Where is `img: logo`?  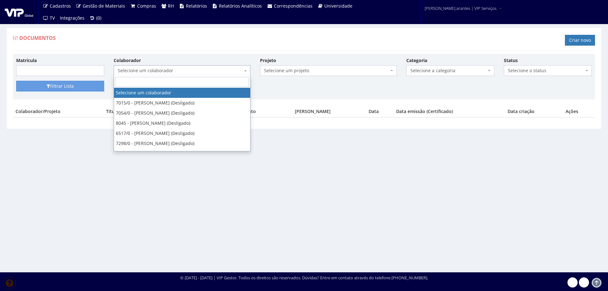 img: logo is located at coordinates (19, 12).